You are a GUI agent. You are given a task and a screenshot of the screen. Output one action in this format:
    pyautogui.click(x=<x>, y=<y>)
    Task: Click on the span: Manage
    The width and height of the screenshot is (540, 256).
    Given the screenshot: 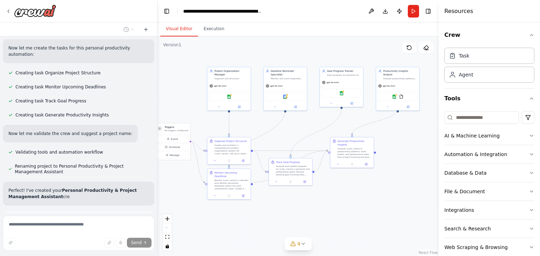 What is the action you would take?
    pyautogui.click(x=175, y=155)
    